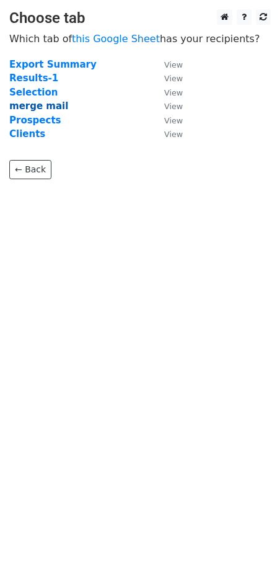 The width and height of the screenshot is (280, 573). Describe the element at coordinates (116, 38) in the screenshot. I see `a: this Google Sheet` at that location.